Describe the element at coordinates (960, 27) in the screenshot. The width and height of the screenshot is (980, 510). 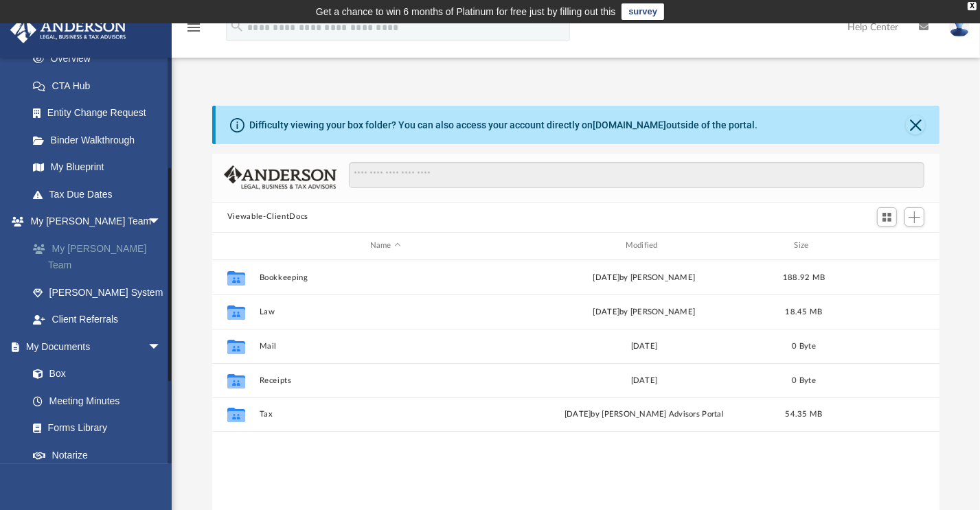
I see `img: User Pic` at that location.